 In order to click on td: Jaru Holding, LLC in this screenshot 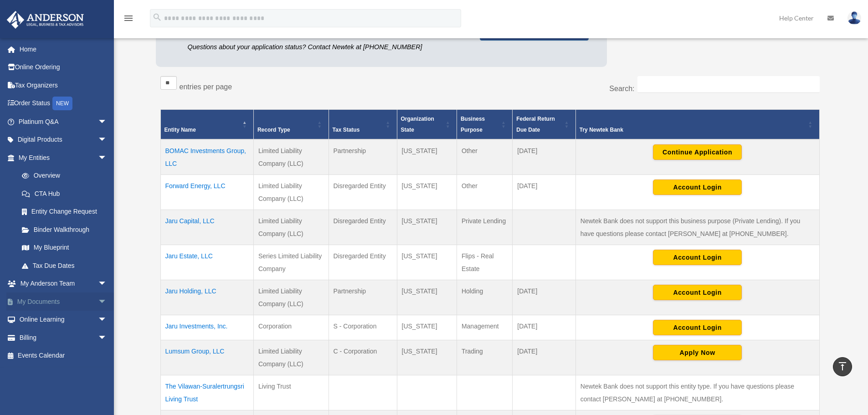, I will do `click(207, 297)`.